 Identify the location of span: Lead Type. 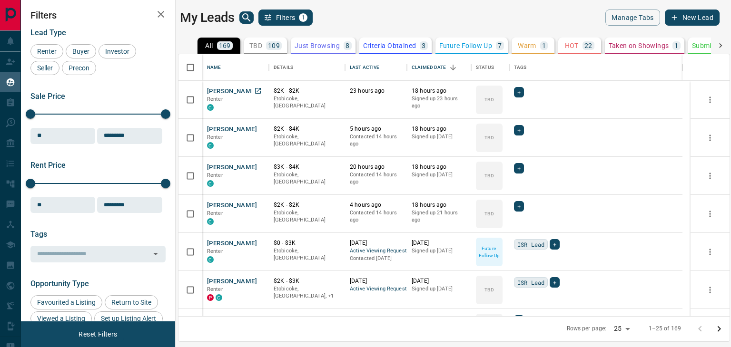
(48, 32).